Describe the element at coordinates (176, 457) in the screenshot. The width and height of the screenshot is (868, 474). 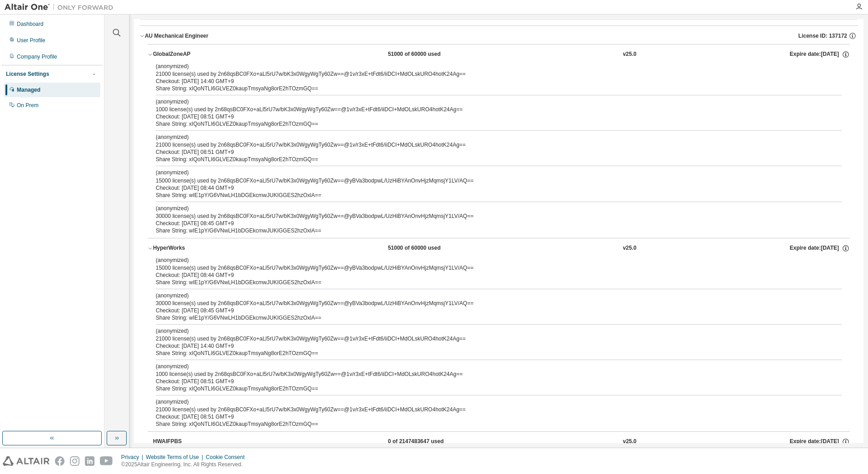
I see `div: Website Terms of Use` at that location.